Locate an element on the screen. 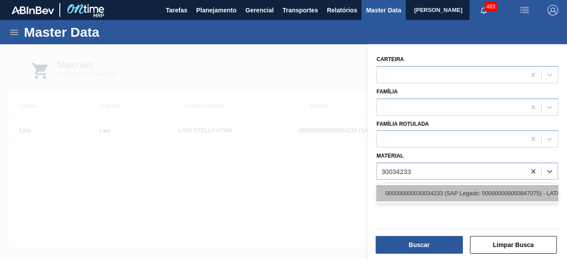 This screenshot has width=567, height=259. span: Planejamento is located at coordinates (216, 10).